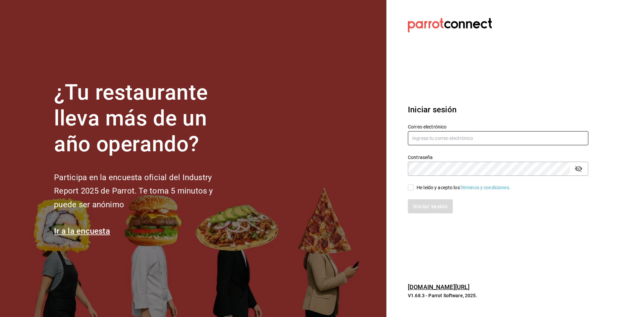 This screenshot has width=644, height=317. Describe the element at coordinates (131, 118) in the screenshot. I see `font: ¿Tu restaurante lleva más de un año operando?` at that location.